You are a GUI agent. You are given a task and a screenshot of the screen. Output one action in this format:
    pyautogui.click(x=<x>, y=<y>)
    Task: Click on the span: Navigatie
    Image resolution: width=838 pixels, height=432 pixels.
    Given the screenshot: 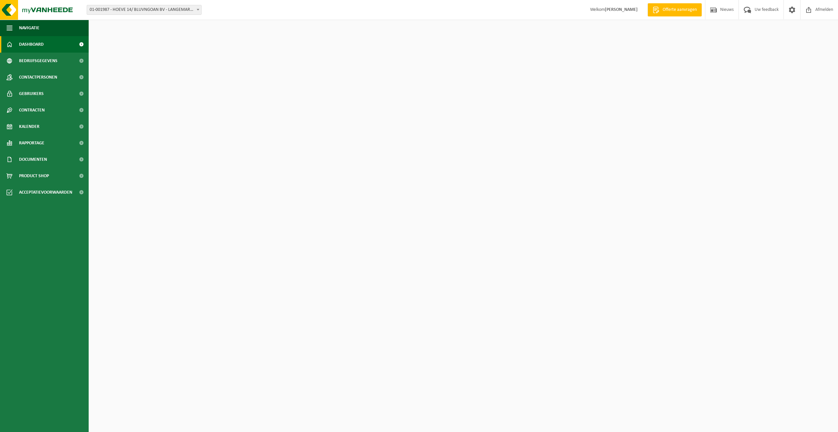 What is the action you would take?
    pyautogui.click(x=29, y=28)
    